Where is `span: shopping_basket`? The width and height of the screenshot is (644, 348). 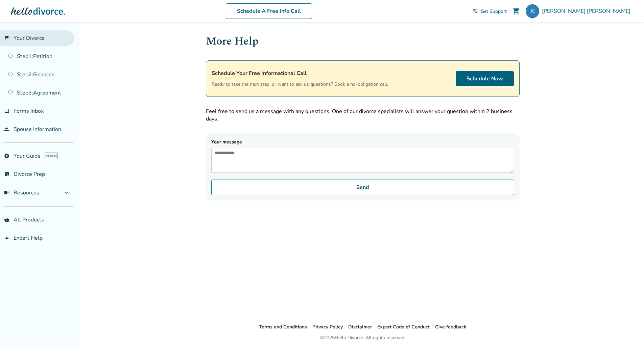 span: shopping_basket is located at coordinates (7, 219).